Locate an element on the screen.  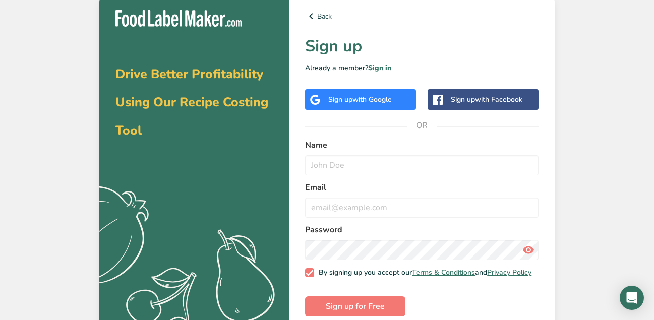
span: with Google is located at coordinates (372, 99).